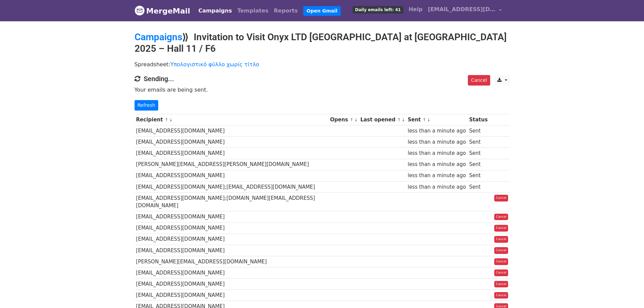  Describe the element at coordinates (322, 89) in the screenshot. I see `p: Your emails are being sent.` at that location.